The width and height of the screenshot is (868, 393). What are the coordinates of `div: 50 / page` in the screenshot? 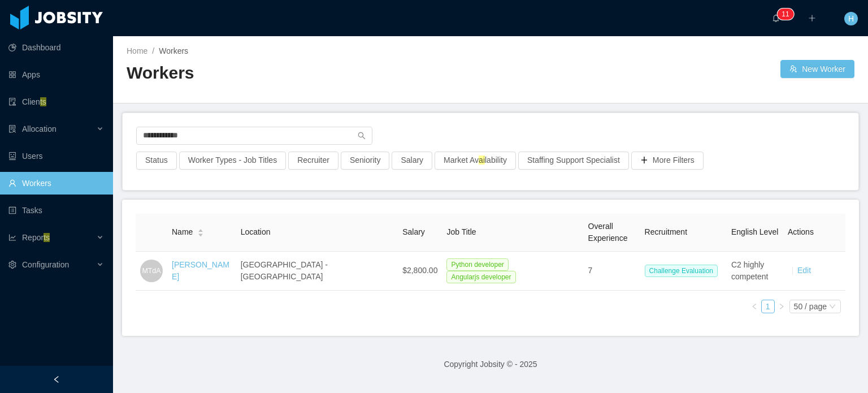 It's located at (810, 307).